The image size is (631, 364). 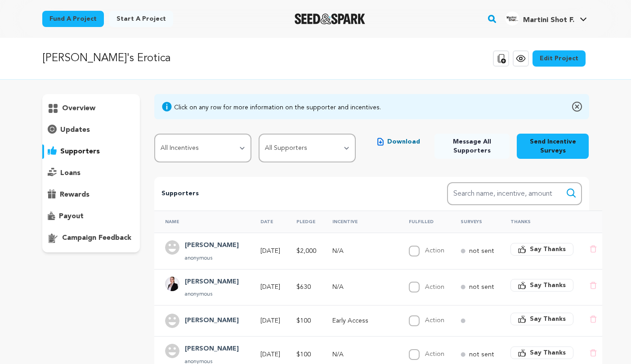 I want to click on span: $2,000, so click(x=307, y=251).